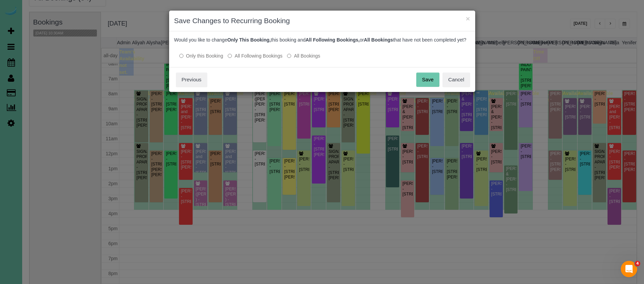  I want to click on button: Save, so click(428, 79).